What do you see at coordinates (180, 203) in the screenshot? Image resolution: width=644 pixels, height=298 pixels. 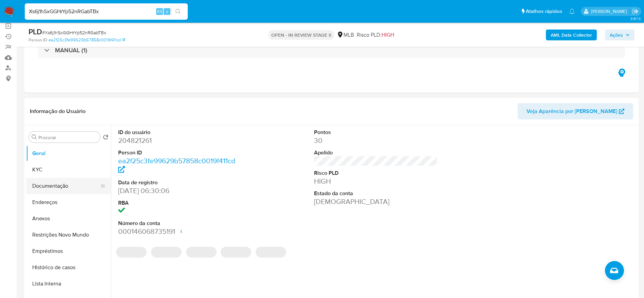 I see `dt: RBA` at bounding box center [180, 203].